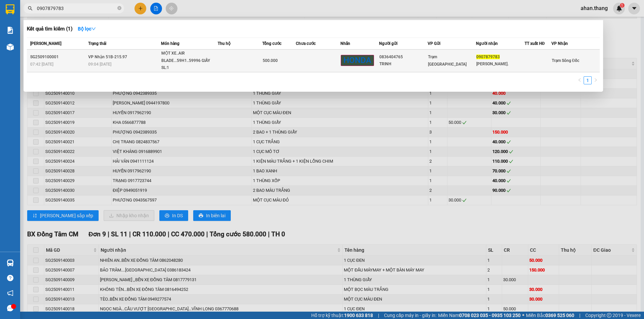  Describe the element at coordinates (50, 29) in the screenshot. I see `h3: Kết quả tìm kiếm ( 1 )` at that location.